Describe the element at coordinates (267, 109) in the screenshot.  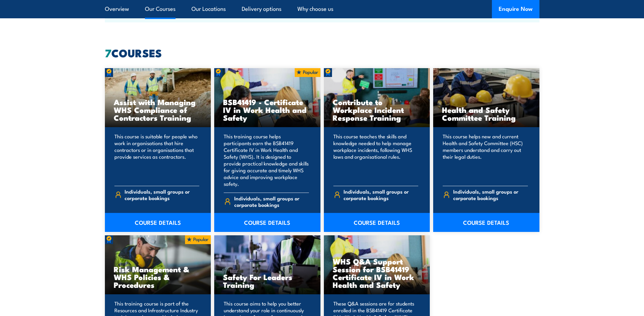
I see `h3: BSB41419 - Certificate IV in Work Health and Safety` at that location.